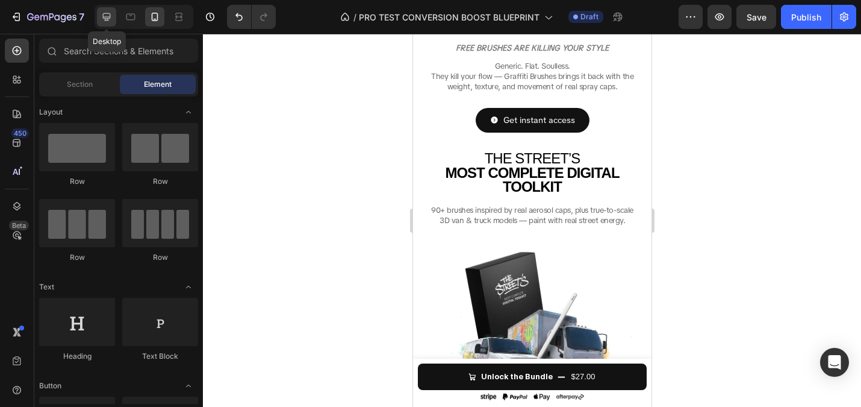 The image size is (861, 407). Describe the element at coordinates (119, 124) in the screenshot. I see `span: THE STREET’S` at that location.